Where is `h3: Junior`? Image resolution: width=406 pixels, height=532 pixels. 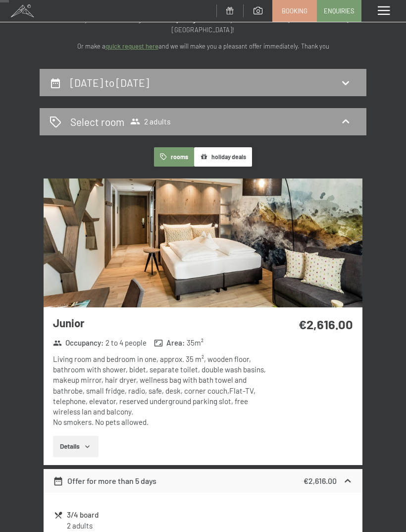 h3: Junior is located at coordinates (160, 323).